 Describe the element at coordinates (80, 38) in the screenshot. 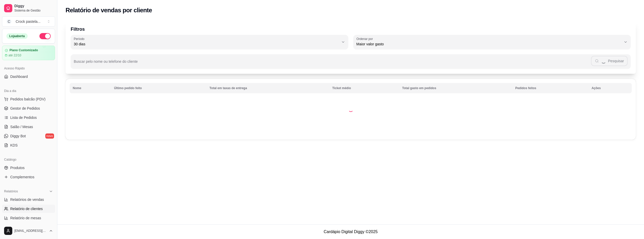

I see `label: Período` at that location.